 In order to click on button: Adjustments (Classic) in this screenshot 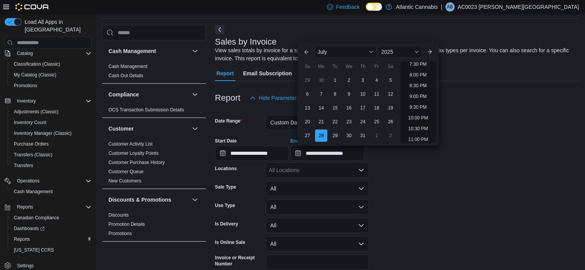, I will do `click(51, 112)`.